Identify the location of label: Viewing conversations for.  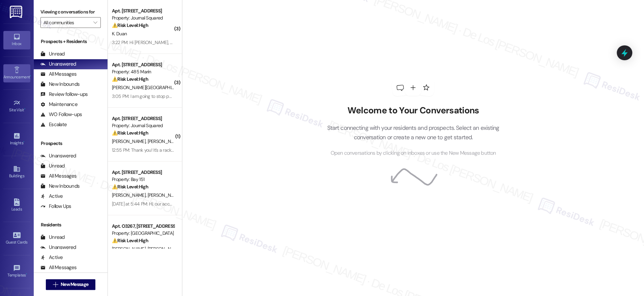
(71, 12).